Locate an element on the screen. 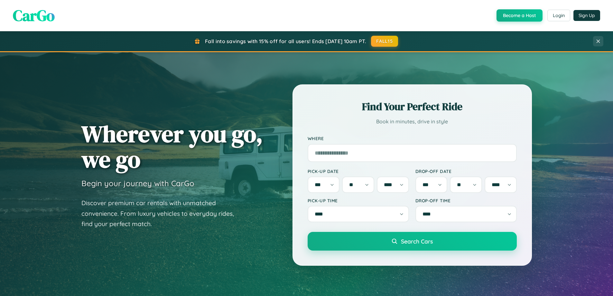 Image resolution: width=613 pixels, height=296 pixels. p: Discover premium car rentals with unmatched convenience. From luxury vehicles to everyday rides, ... is located at coordinates (162, 213).